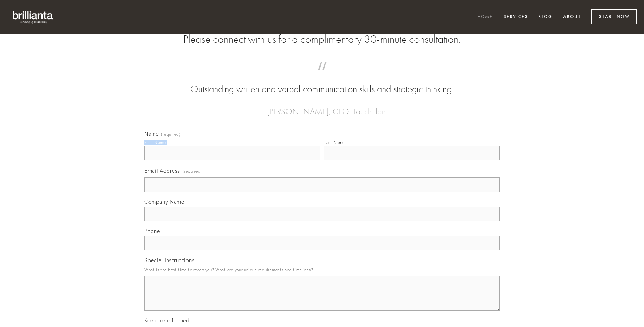 The image size is (644, 327). Describe the element at coordinates (614, 16) in the screenshot. I see `a: Start Now` at that location.